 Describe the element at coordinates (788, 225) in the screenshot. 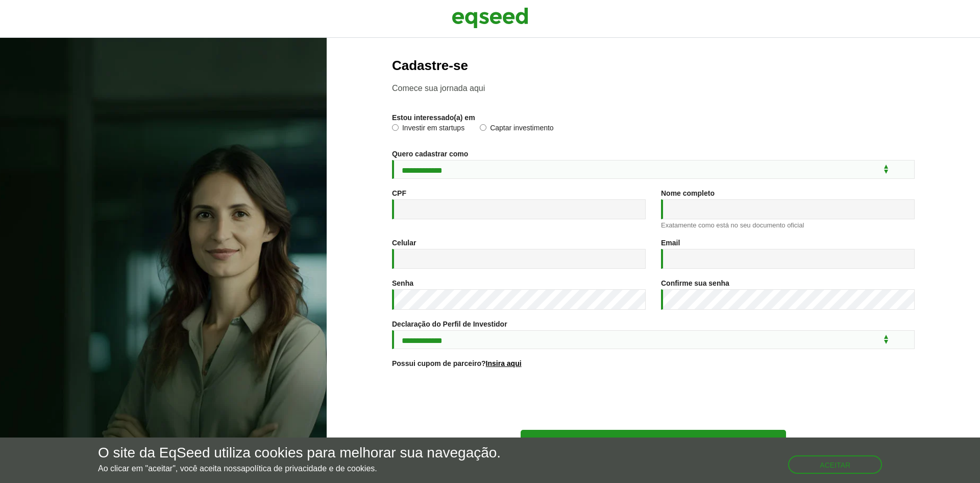

I see `div: Exatamente como está no seu documento oficial` at that location.